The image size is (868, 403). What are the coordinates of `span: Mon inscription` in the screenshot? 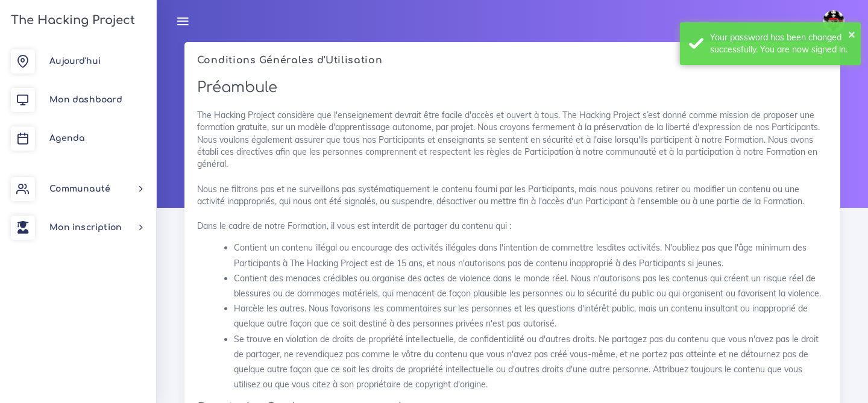 It's located at (86, 227).